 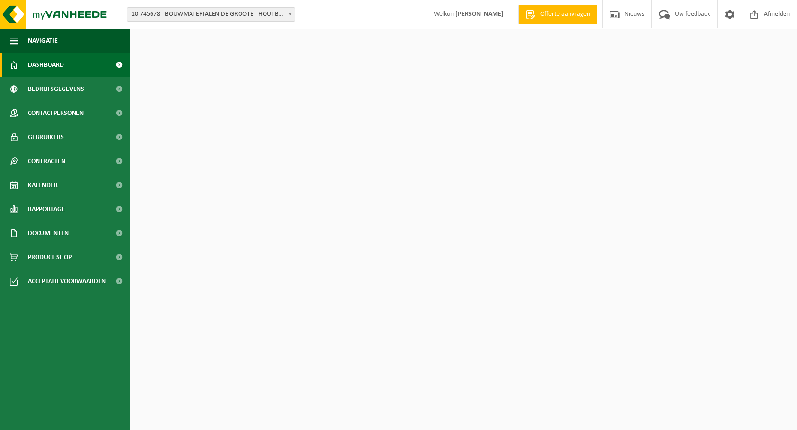 What do you see at coordinates (50, 257) in the screenshot?
I see `span: Product Shop` at bounding box center [50, 257].